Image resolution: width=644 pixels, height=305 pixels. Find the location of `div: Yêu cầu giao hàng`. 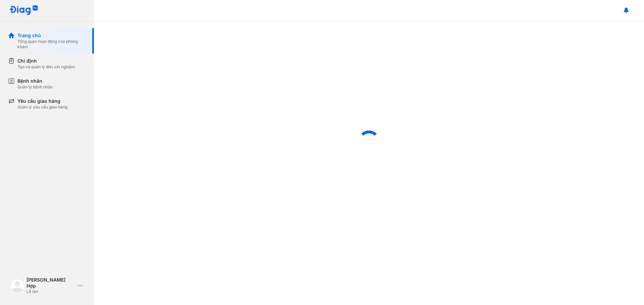

div: Yêu cầu giao hàng is located at coordinates (43, 101).